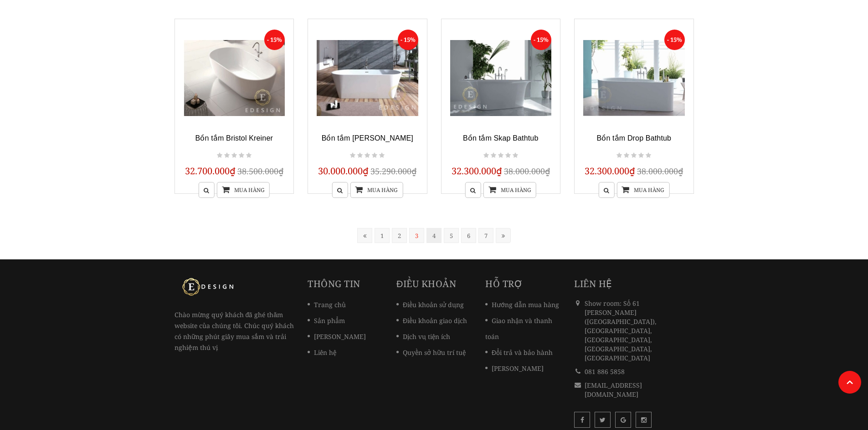  Describe the element at coordinates (434, 236) in the screenshot. I see `a: 4` at that location.